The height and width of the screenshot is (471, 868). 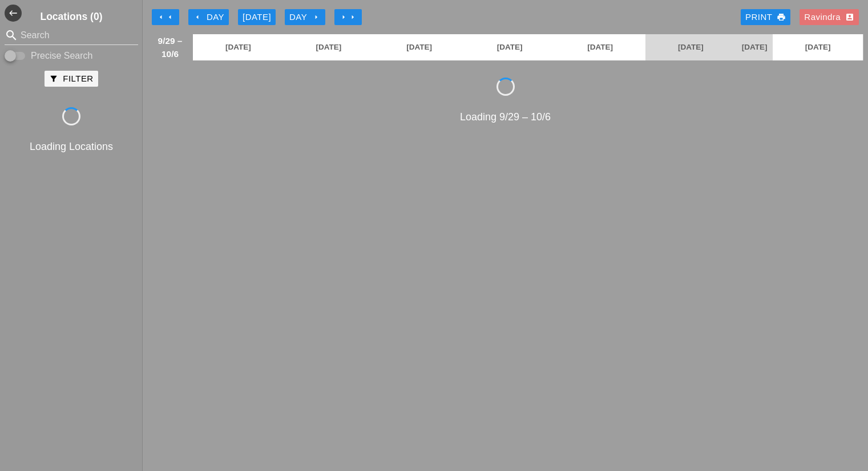 What do you see at coordinates (54, 79) in the screenshot?
I see `i: filter_alt` at bounding box center [54, 79].